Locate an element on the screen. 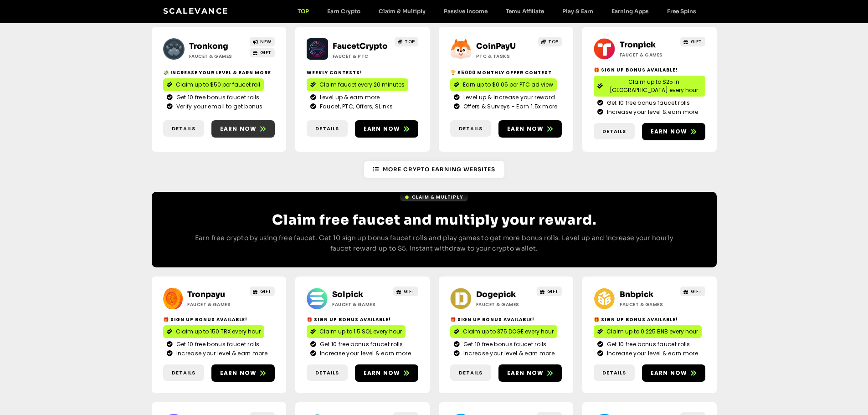 Image resolution: width=868 pixels, height=415 pixels. a: Free Spins is located at coordinates (681, 11).